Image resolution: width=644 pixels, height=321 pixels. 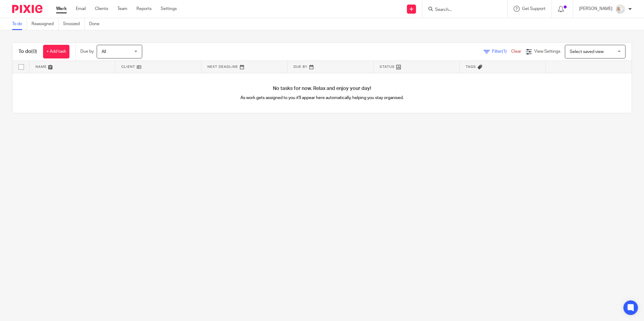 I want to click on span: (1), so click(x=504, y=52).